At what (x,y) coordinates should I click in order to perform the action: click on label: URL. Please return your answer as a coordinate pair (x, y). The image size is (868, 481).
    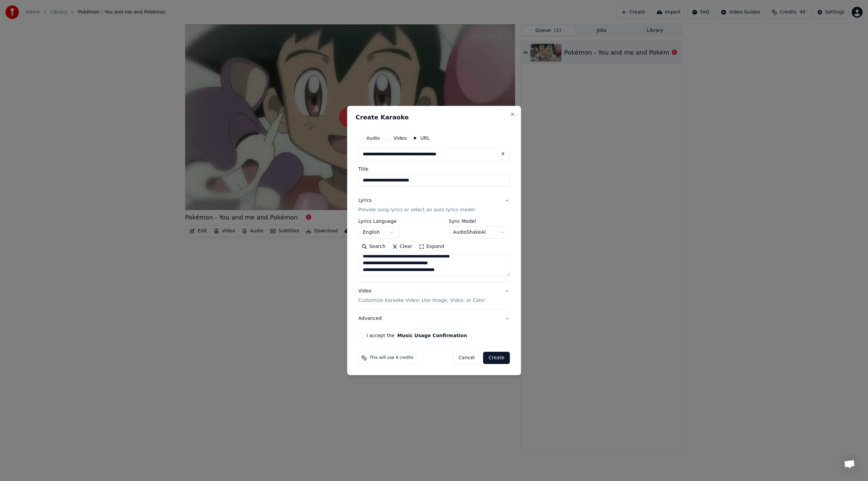
    Looking at the image, I should click on (425, 138).